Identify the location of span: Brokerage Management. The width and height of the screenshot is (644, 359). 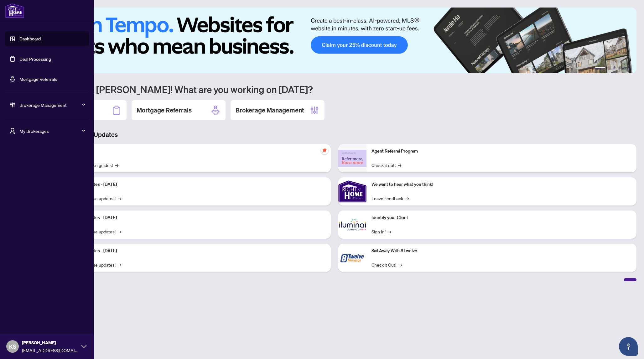
(52, 105).